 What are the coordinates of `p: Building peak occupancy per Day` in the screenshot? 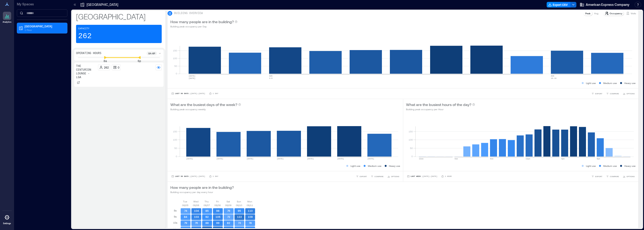 It's located at (204, 26).